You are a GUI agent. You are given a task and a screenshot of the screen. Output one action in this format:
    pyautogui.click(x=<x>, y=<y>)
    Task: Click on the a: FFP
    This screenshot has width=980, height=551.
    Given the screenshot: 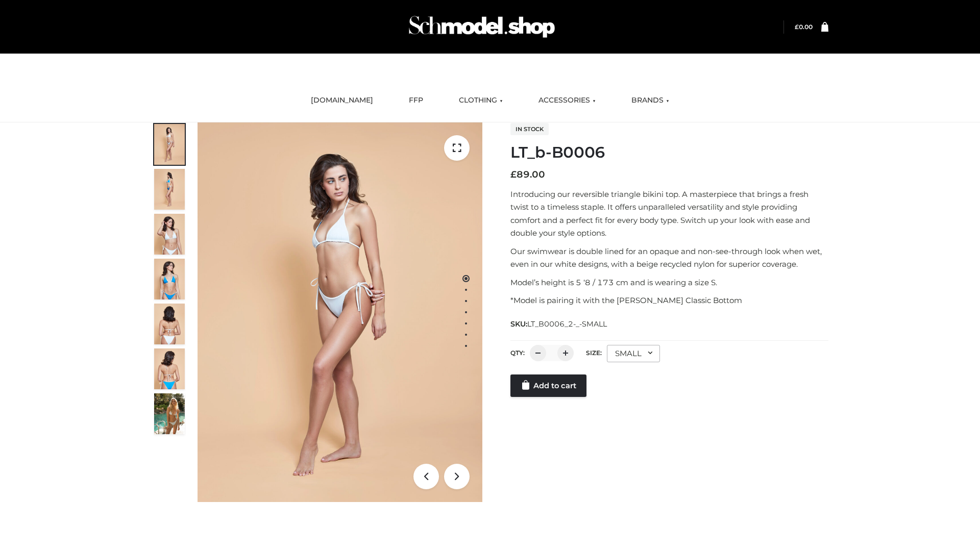 What is the action you would take?
    pyautogui.click(x=416, y=101)
    